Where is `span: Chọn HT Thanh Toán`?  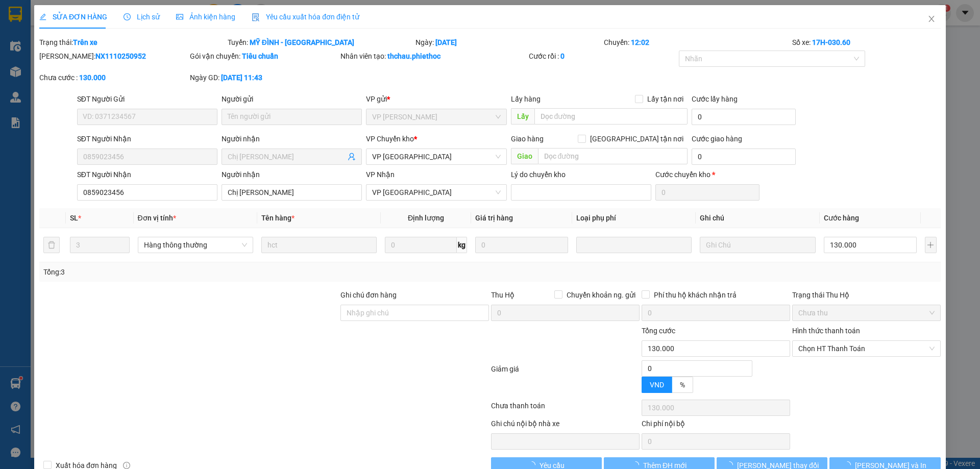
span: Chọn HT Thanh Toán is located at coordinates (866, 349).